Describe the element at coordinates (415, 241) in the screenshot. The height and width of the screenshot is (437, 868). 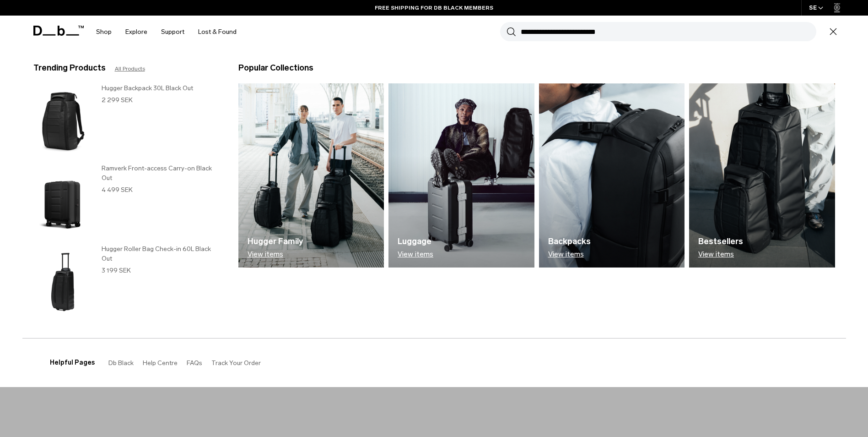
I see `h3: Luggage` at that location.